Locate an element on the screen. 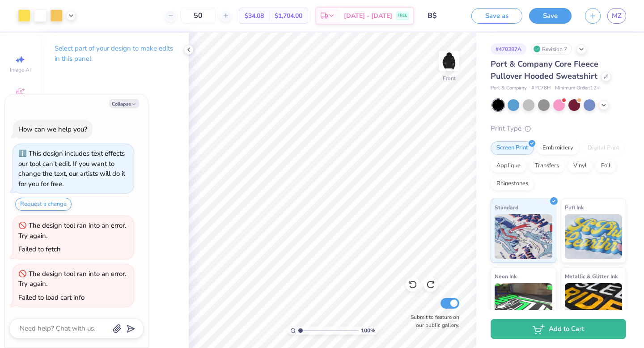 The width and height of the screenshot is (644, 348). img: Front is located at coordinates (449, 61).